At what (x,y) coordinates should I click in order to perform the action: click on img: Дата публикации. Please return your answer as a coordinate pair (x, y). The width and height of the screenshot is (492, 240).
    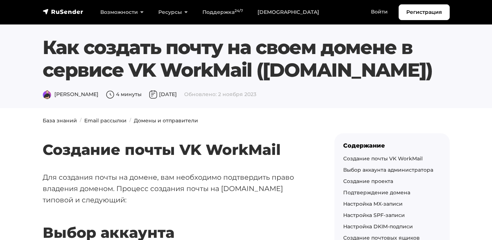
    Looking at the image, I should click on (153, 94).